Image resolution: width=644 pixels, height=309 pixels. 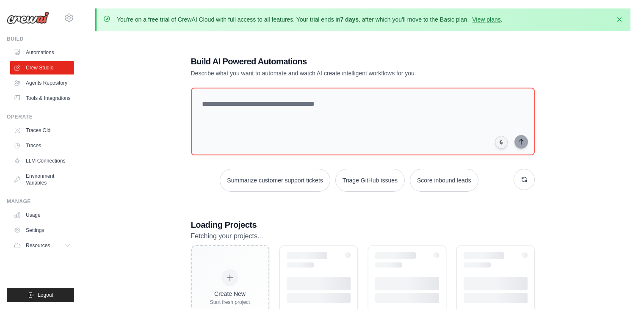 I want to click on div: Build, so click(x=40, y=39).